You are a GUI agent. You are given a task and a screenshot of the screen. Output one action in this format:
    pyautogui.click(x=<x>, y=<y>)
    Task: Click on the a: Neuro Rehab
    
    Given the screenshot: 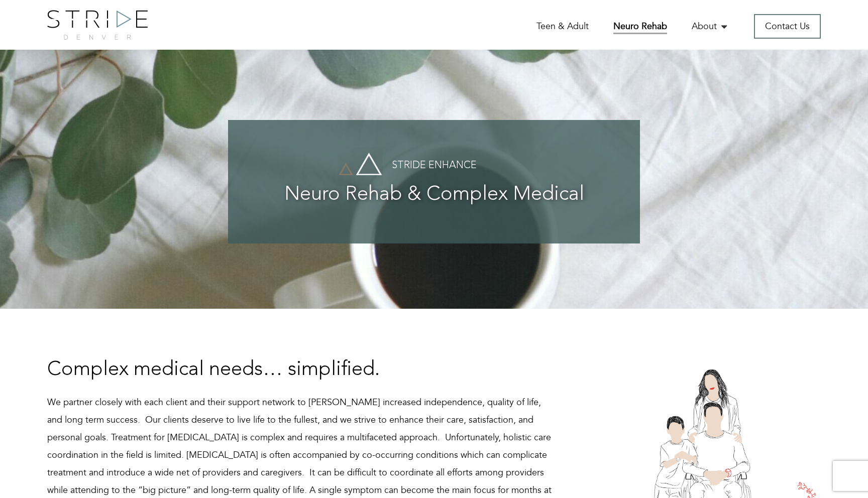 What is the action you would take?
    pyautogui.click(x=640, y=27)
    